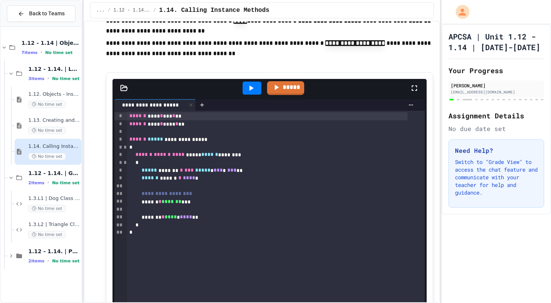 The width and height of the screenshot is (551, 303). Describe the element at coordinates (496, 70) in the screenshot. I see `h2: Your Progress` at that location.